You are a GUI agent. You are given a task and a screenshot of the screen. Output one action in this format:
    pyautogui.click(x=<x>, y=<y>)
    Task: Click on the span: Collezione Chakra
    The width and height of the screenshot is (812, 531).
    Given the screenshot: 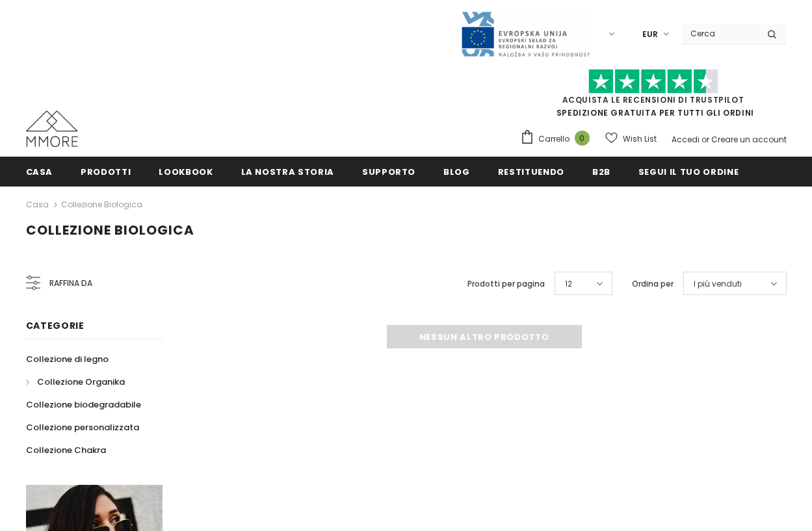 What is the action you would take?
    pyautogui.click(x=66, y=450)
    